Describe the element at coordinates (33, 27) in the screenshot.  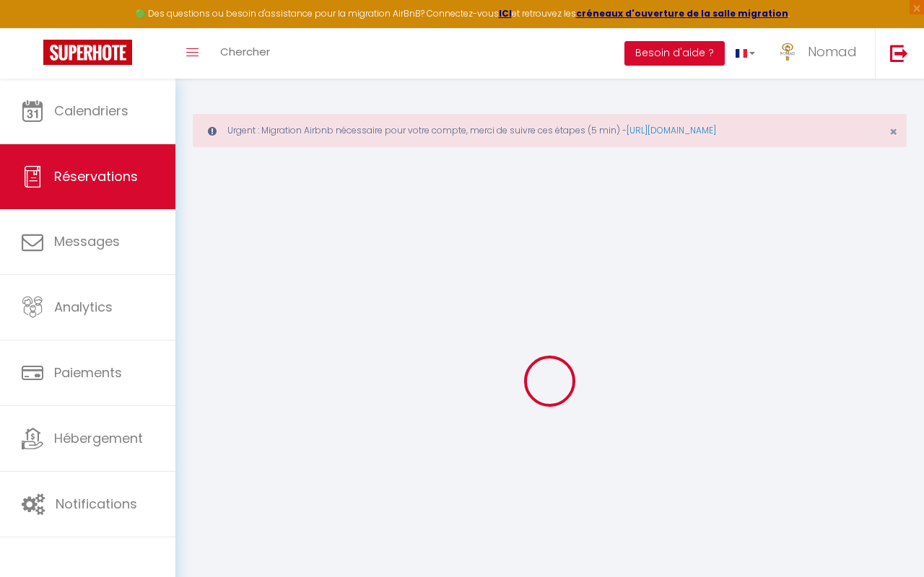
I see `button: Ouvrir le widget de chat LiveChat` at that location.